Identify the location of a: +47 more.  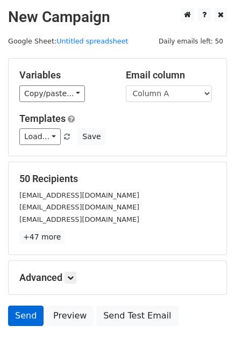
(42, 237).